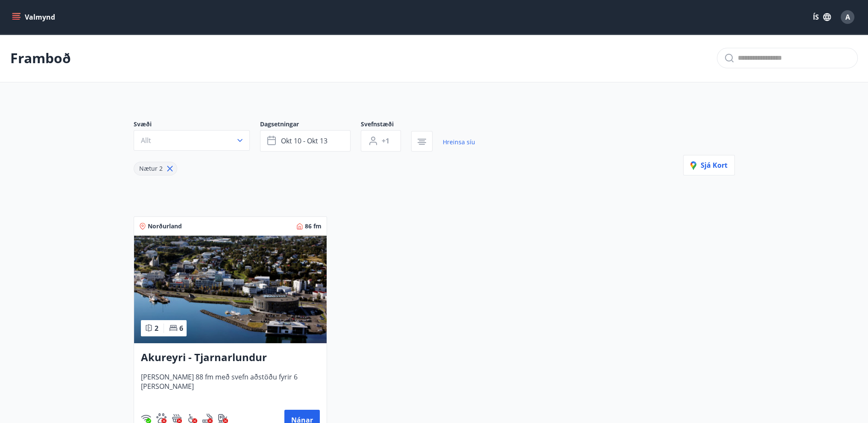 The image size is (868, 423). Describe the element at coordinates (847, 17) in the screenshot. I see `span: A` at that location.